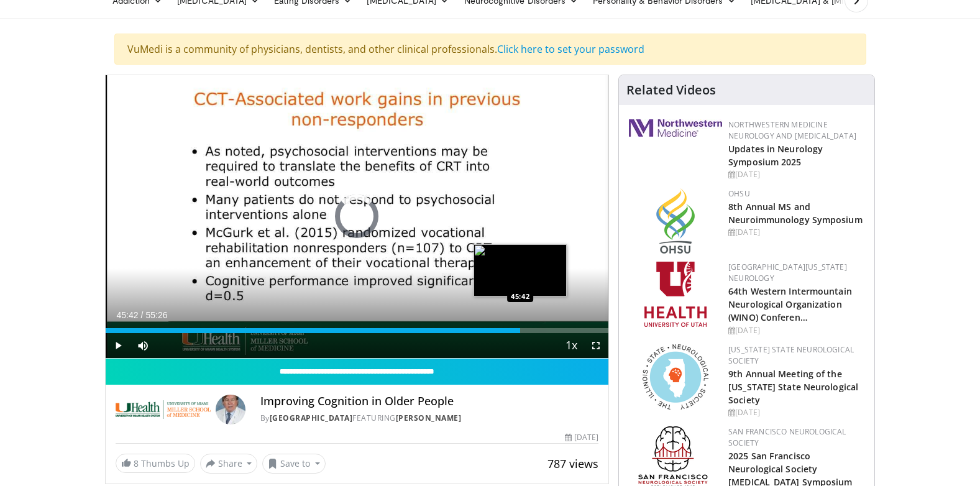 Image resolution: width=980 pixels, height=486 pixels. What do you see at coordinates (357, 217) in the screenshot?
I see `video-js: Video Player` at bounding box center [357, 217].